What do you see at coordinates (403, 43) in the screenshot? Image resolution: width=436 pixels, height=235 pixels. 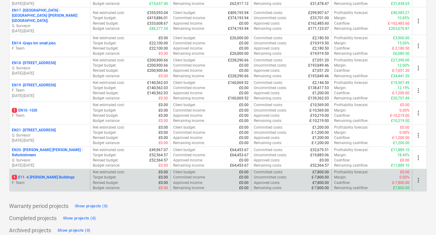 I see `p: 15.00%` at bounding box center [403, 43].